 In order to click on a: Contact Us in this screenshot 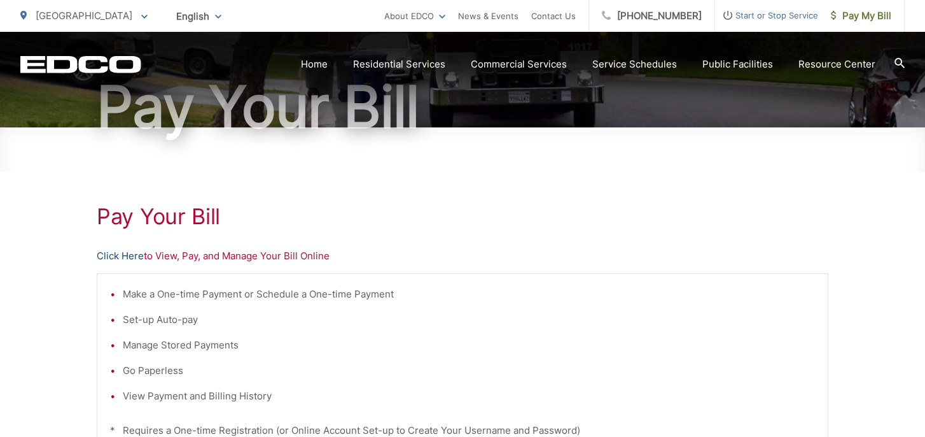, I will do `click(554, 16)`.